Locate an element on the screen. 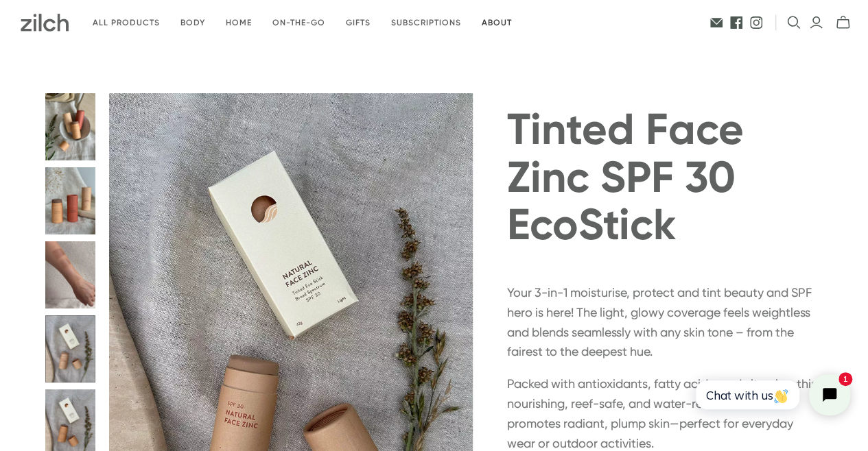 The width and height of the screenshot is (868, 451). a: On-the-go is located at coordinates (299, 23).